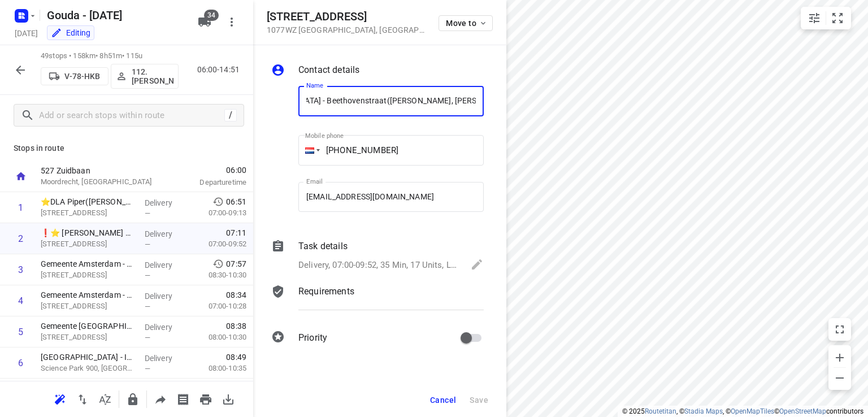  I want to click on div: Task detailsDelivery, 07:00-09:52, 35 Min, 17 Units, LET OP! Oud fruit moet mee retour!, so click(377, 256).